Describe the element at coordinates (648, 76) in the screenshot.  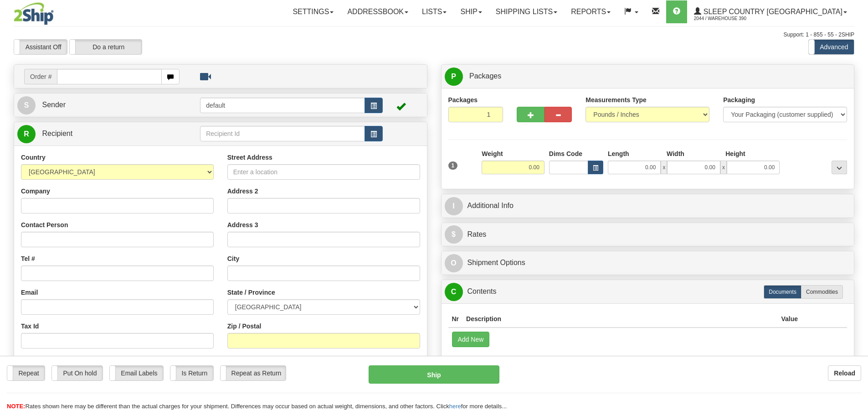
I see `a: P Packages` at that location.